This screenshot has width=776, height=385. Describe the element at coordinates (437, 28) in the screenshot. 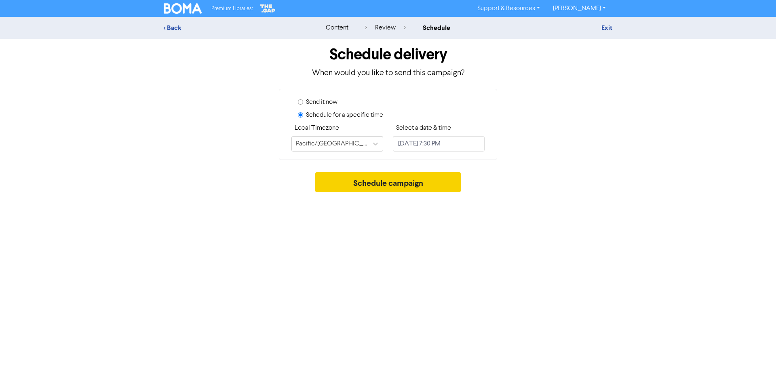

I see `div: schedule` at that location.